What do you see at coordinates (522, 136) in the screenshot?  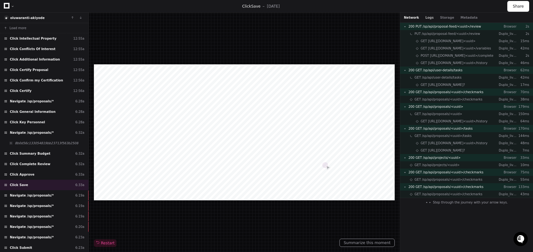 I see `p: 144ms` at bounding box center [522, 136].